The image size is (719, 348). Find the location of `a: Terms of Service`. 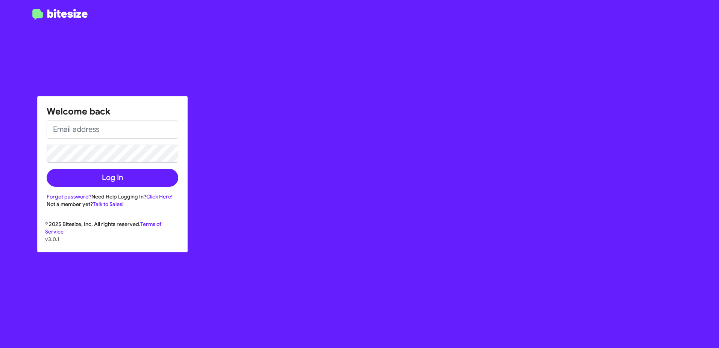

a: Terms of Service is located at coordinates (103, 228).